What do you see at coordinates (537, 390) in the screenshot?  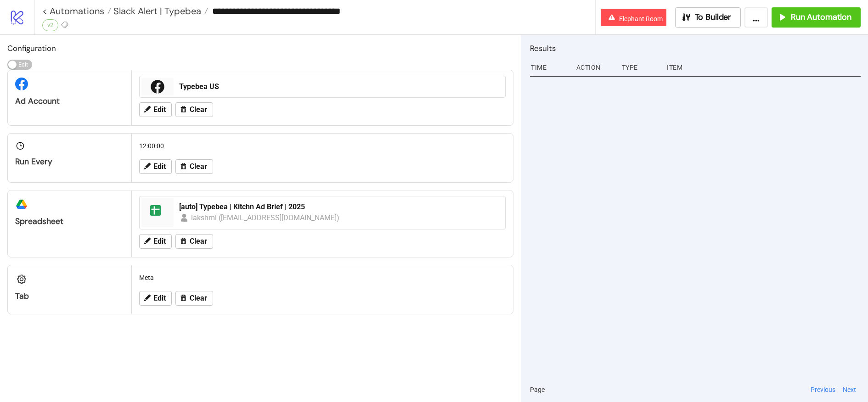 I see `span: Page` at bounding box center [537, 390].